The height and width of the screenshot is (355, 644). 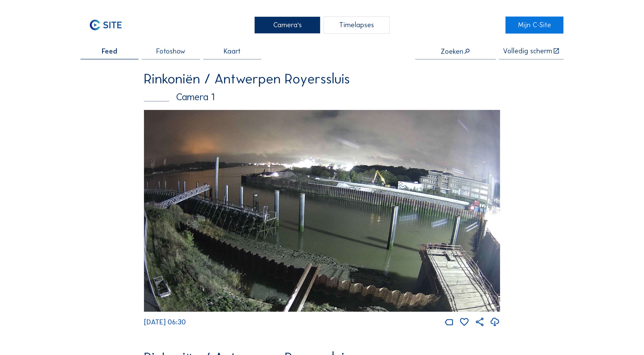 What do you see at coordinates (534, 25) in the screenshot?
I see `a: Mijn C-Site` at bounding box center [534, 25].